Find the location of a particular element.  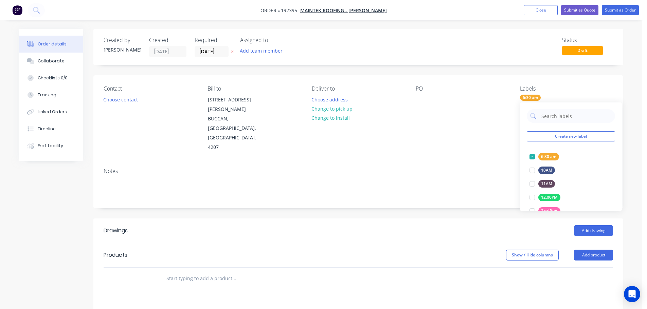

button: 11AM is located at coordinates (542, 184).